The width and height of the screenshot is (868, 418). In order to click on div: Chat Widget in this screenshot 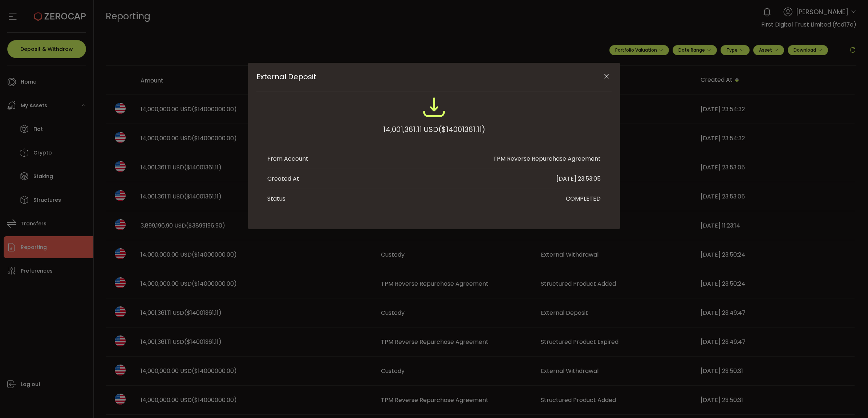, I will do `click(850, 401)`.